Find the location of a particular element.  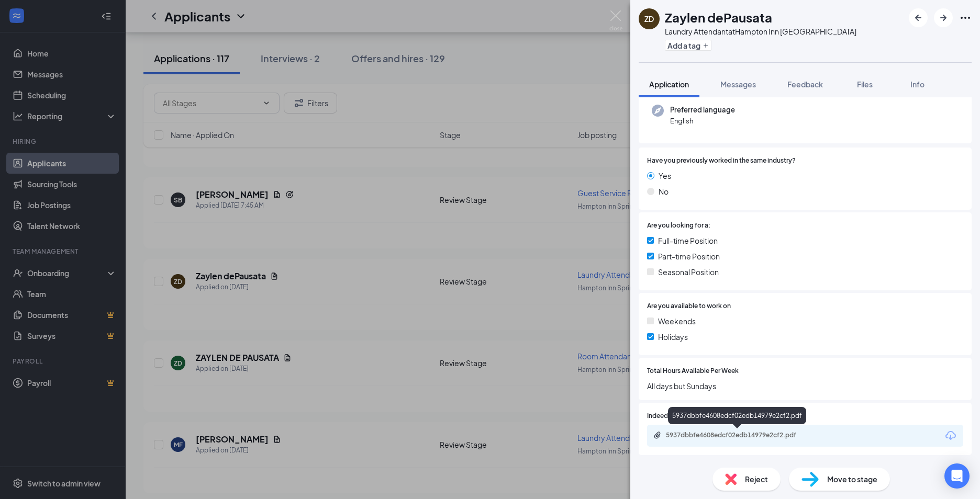

span: Seasonal Position is located at coordinates (688, 272).